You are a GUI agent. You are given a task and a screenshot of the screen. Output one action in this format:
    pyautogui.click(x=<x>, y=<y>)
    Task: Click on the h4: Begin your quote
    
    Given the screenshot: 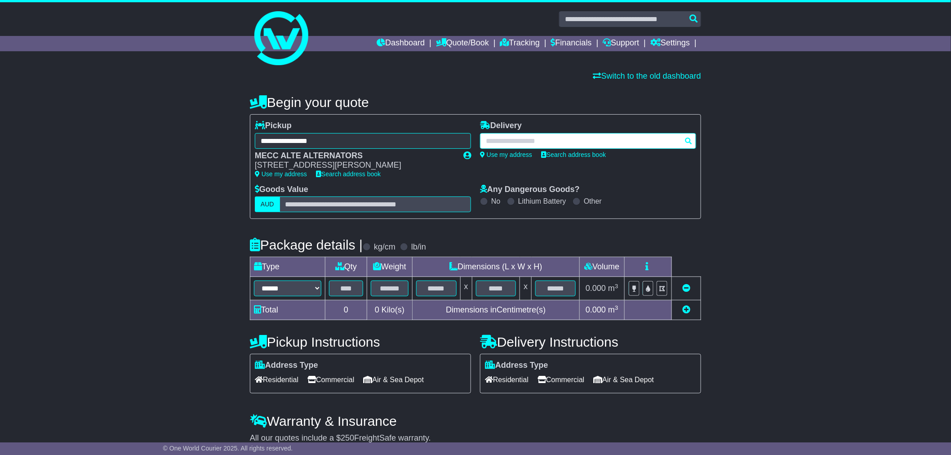 What is the action you would take?
    pyautogui.click(x=475, y=102)
    